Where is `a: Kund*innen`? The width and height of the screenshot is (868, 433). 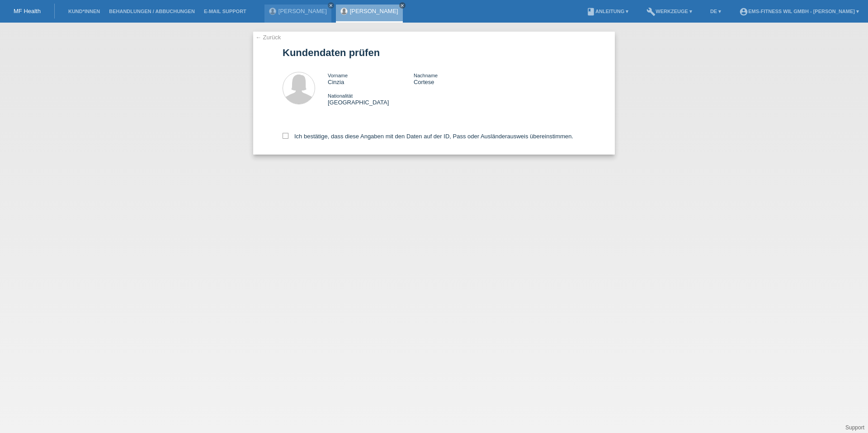
a: Kund*innen is located at coordinates (84, 12).